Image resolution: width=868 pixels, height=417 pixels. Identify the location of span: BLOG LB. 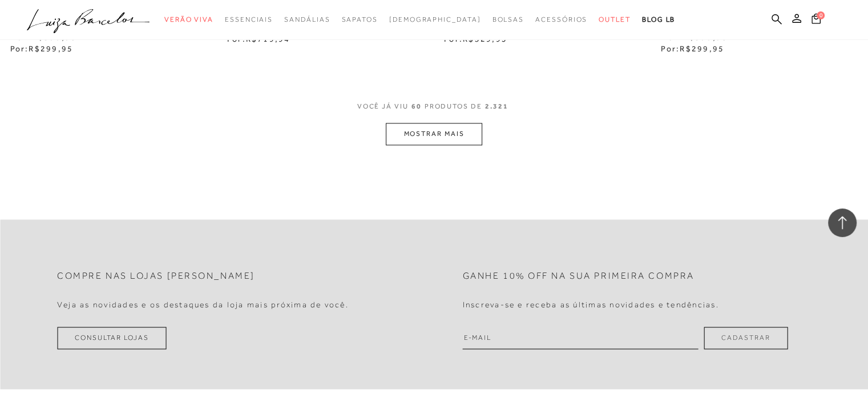
(659, 19).